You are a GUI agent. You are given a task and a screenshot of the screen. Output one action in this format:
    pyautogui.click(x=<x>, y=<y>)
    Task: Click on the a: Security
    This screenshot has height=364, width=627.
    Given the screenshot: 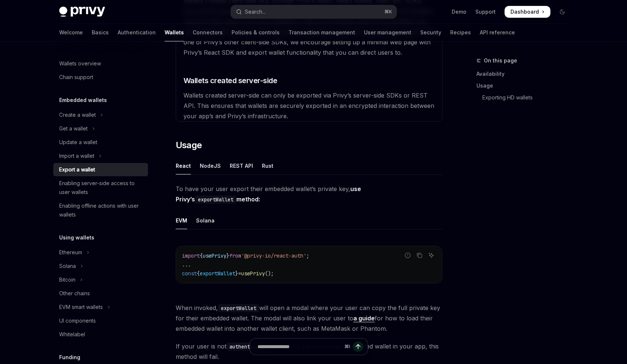 What is the action you would take?
    pyautogui.click(x=430, y=32)
    